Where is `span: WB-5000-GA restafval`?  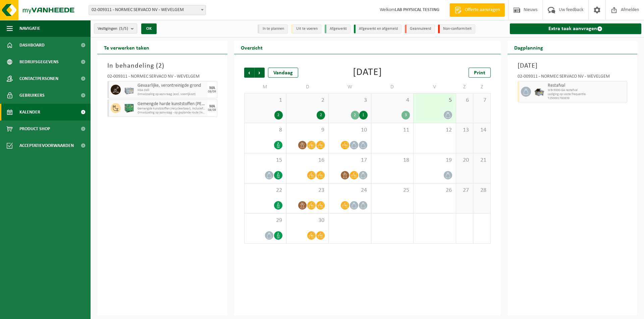
span: WB-5000-GA restafval is located at coordinates (587, 90).